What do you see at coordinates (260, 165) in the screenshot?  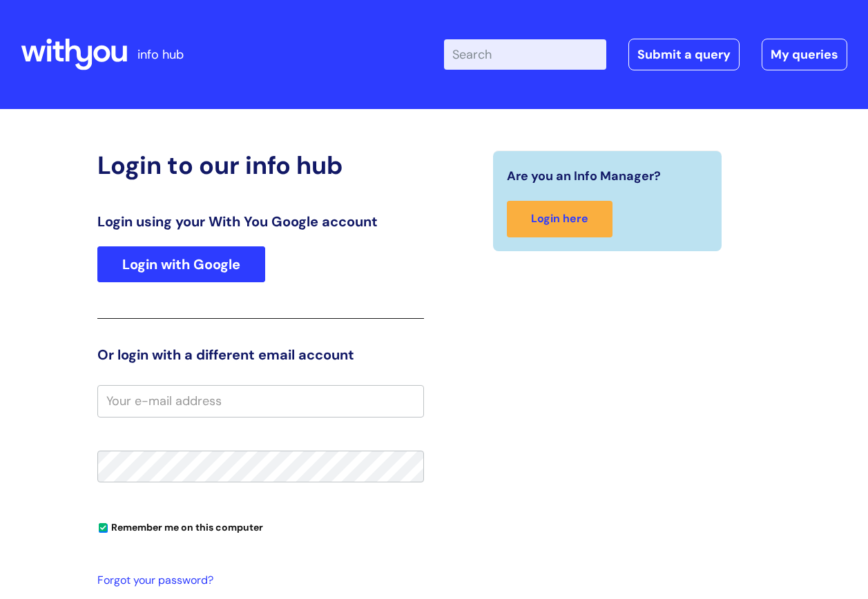 I see `h2: Login to our info hub` at bounding box center [260, 165].